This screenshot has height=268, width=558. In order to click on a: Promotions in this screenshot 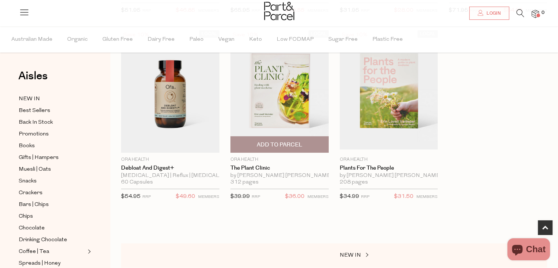, I will do `click(52, 134)`.